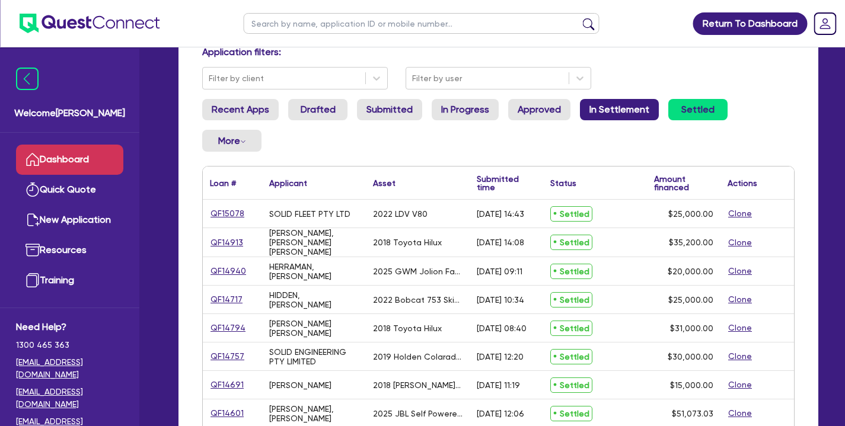  I want to click on span: $51,073.03, so click(693, 414).